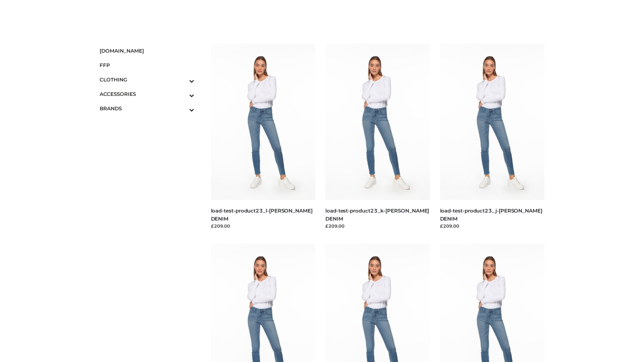 Image resolution: width=644 pixels, height=362 pixels. Describe the element at coordinates (147, 65) in the screenshot. I see `a: FFP` at that location.